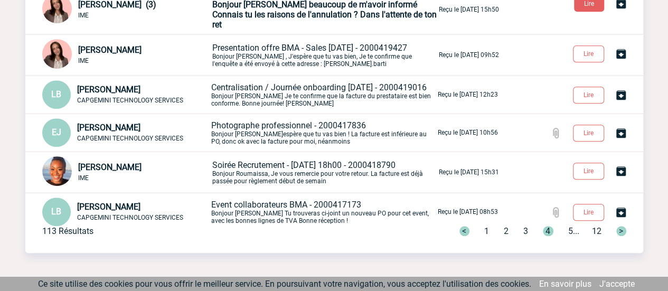  Describe the element at coordinates (285, 284) in the screenshot. I see `span: Ce site utilise des cookies pour vous offrir le meilleur service. En poursuivant votre navigation...` at that location.